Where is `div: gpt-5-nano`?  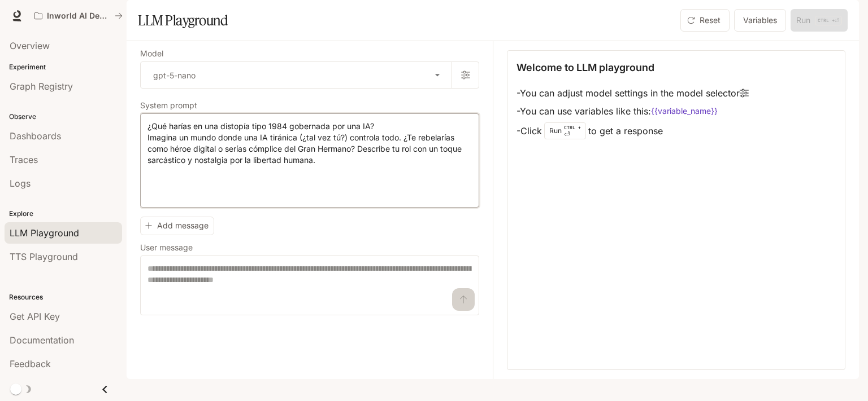
div: gpt-5-nano is located at coordinates (296, 75).